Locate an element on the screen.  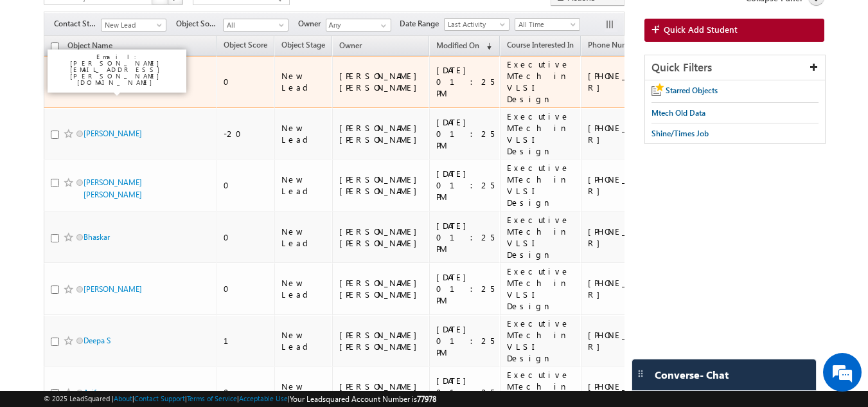
a: Object Score is located at coordinates (246, 47).